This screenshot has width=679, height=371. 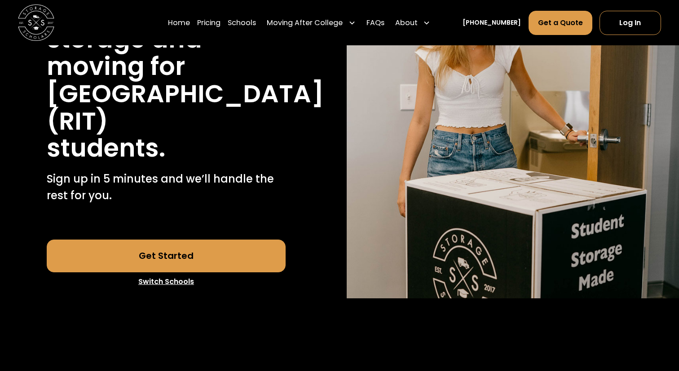 What do you see at coordinates (166, 187) in the screenshot?
I see `p: Sign up in 5 minutes and we’ll handle the rest for you.` at bounding box center [166, 187].